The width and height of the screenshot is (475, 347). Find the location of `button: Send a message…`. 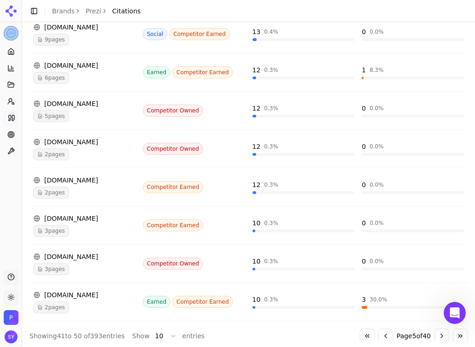

button: Send a message… is located at coordinates (165, 266).